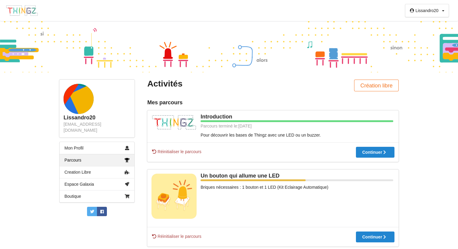 The height and width of the screenshot is (249, 458). Describe the element at coordinates (377, 85) in the screenshot. I see `button: Création libre` at that location.